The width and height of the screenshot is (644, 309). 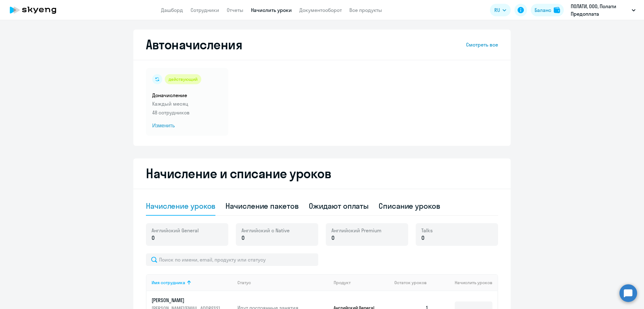 I want to click on input: Поиск по имени, email, продукту или статусу, so click(x=232, y=260).